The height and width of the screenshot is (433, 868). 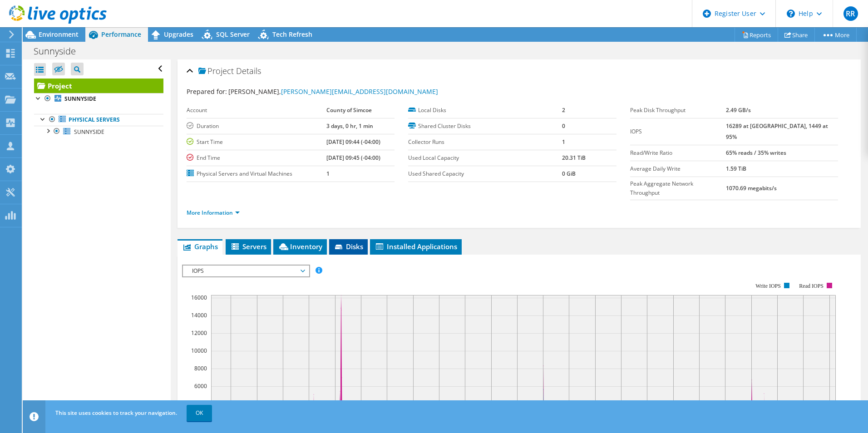 I want to click on text: Read IOPS, so click(x=811, y=286).